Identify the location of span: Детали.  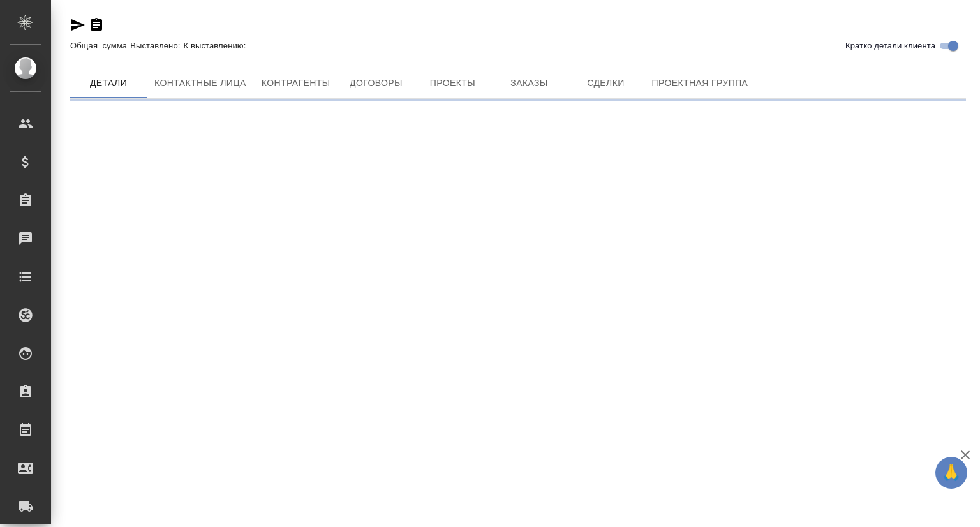
(108, 83).